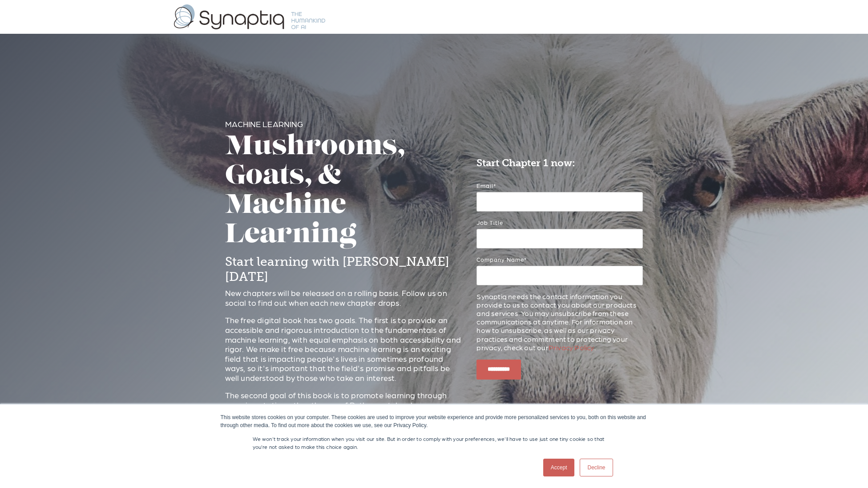 The image size is (868, 488). Describe the element at coordinates (500, 259) in the screenshot. I see `span: Company name` at that location.